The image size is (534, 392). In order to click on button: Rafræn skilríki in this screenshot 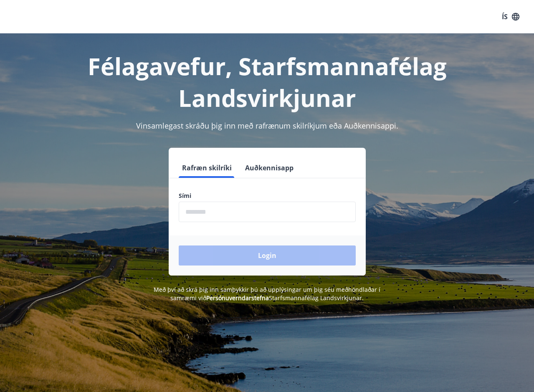, I will do `click(207, 168)`.